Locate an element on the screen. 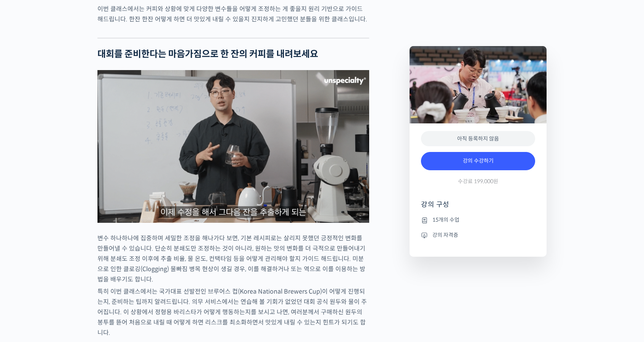 This screenshot has width=644, height=342. h4: 강의 구성 is located at coordinates (478, 208).